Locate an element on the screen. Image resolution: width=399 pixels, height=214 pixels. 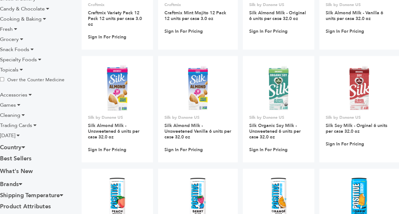
a: Silk Almond Milk - Vanilla 6 units per case 32.0 oz is located at coordinates (355, 16).